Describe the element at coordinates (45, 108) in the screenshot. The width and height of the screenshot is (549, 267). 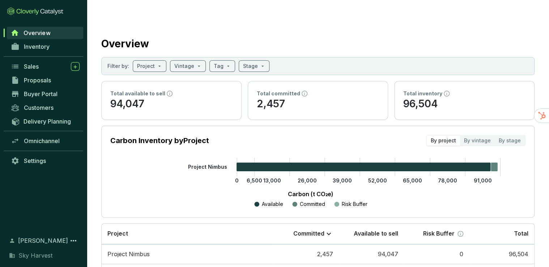
I see `a: Customers` at that location.